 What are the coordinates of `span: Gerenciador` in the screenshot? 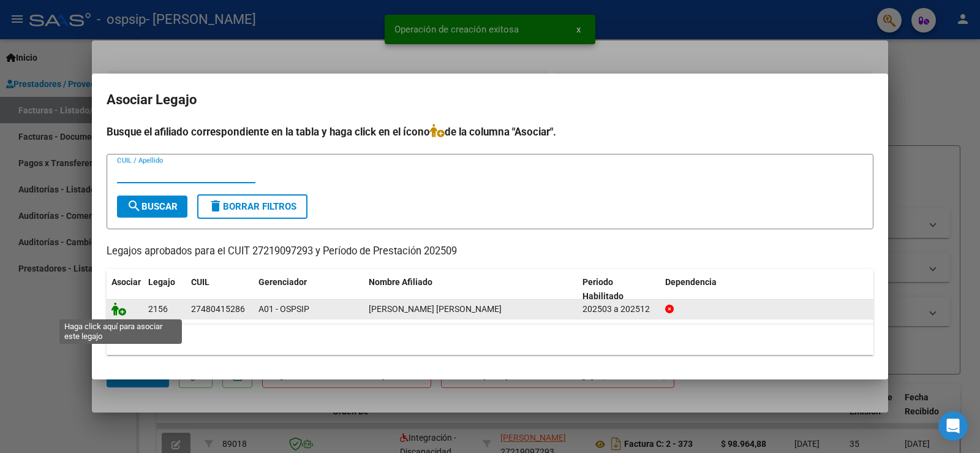 It's located at (282, 282).